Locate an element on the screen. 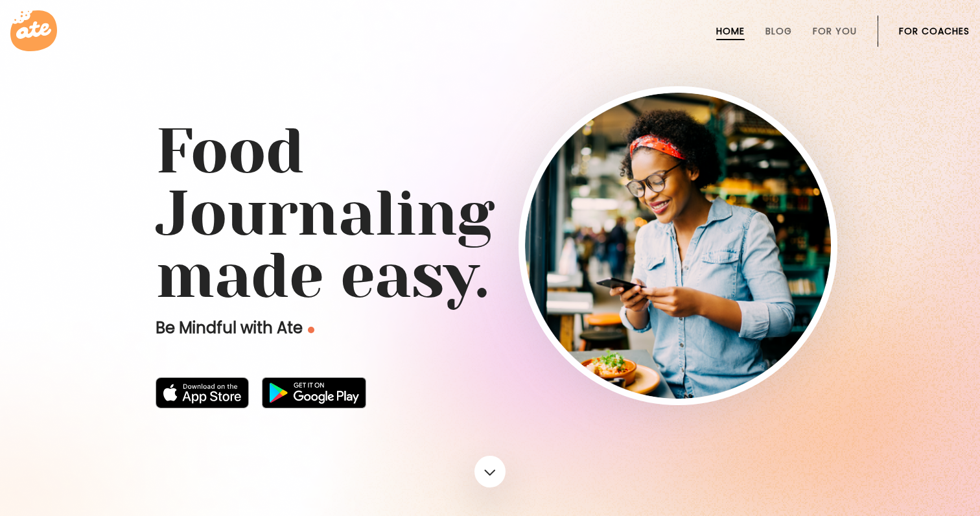  img: badge-download-apple.svg is located at coordinates (202, 392).